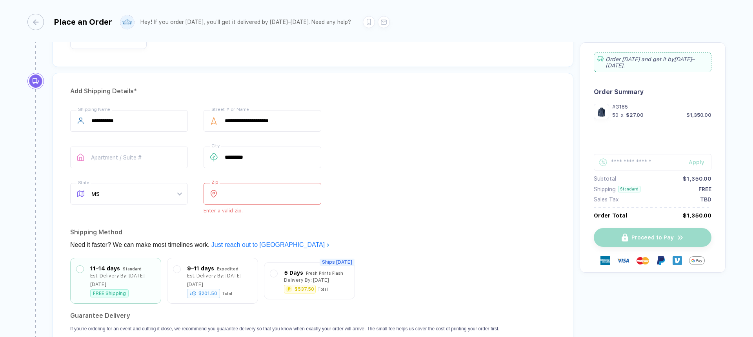 The image size is (753, 337). Describe the element at coordinates (127, 22) in the screenshot. I see `img: user profile` at that location.